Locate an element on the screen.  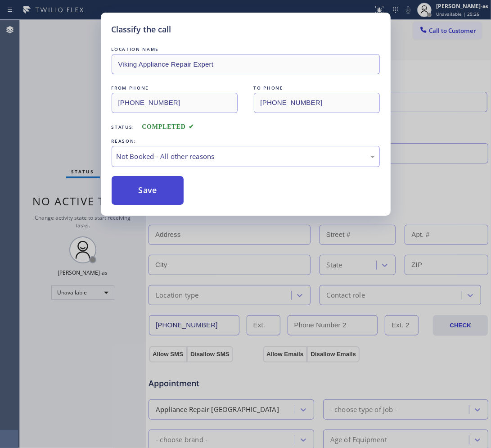
input: To phone is located at coordinates (317, 103).